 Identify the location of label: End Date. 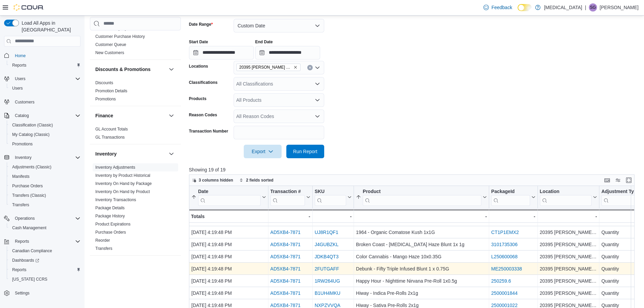
(264, 42).